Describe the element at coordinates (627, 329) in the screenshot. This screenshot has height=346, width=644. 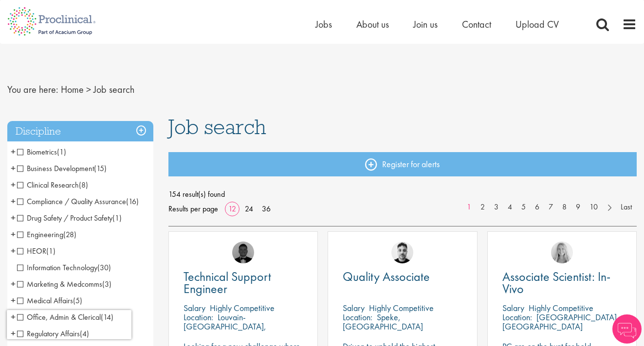
I see `img: Chatbot` at that location.